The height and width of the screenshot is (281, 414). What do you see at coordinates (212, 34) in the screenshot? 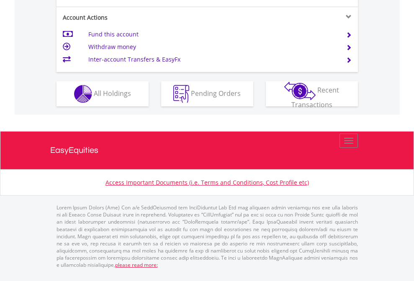
I see `td: Fund this account` at bounding box center [212, 34].